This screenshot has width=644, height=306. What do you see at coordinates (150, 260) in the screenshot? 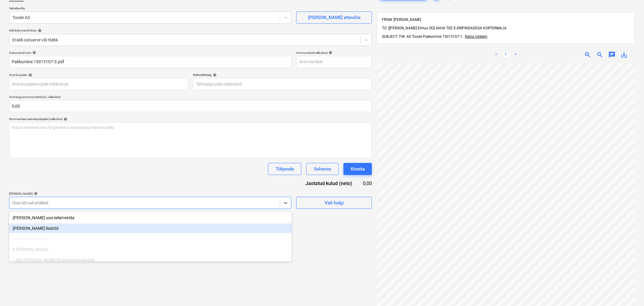
I see `div: -- 002 Hanke finantseerimiskulud` at bounding box center [150, 260].